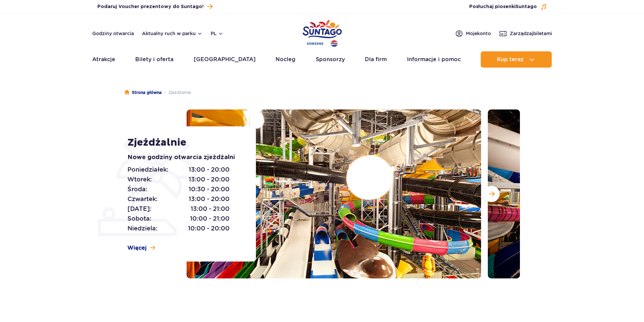 The height and width of the screenshot is (322, 644). Describe the element at coordinates (172, 34) in the screenshot. I see `button: Aktualny ruch w parku` at that location.